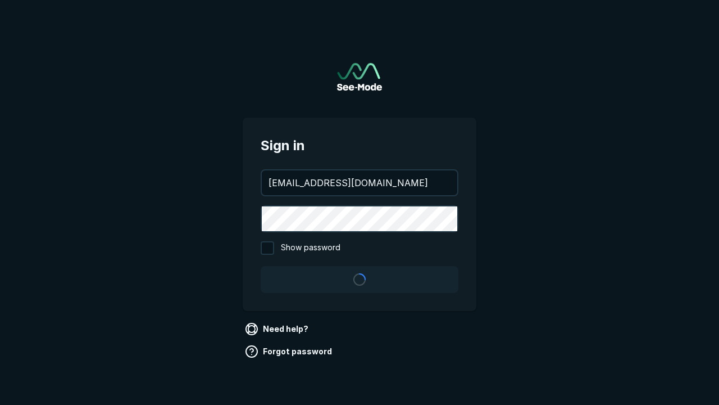 The height and width of the screenshot is (405, 719). What do you see at coordinates (360, 76) in the screenshot?
I see `a: Go to sign in` at bounding box center [360, 76].